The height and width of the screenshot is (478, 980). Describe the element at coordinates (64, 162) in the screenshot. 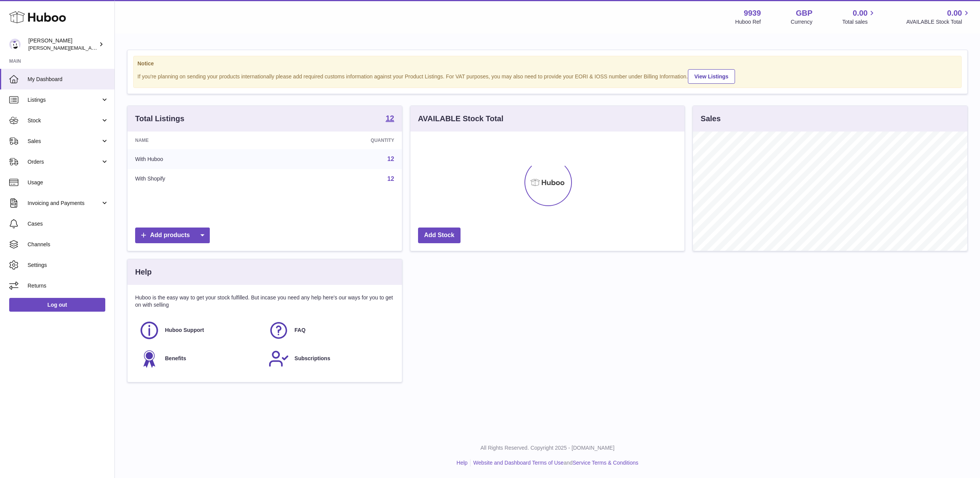

I see `span: Orders` at that location.